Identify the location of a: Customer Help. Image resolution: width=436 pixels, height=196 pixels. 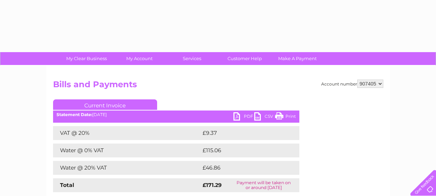
(245, 58).